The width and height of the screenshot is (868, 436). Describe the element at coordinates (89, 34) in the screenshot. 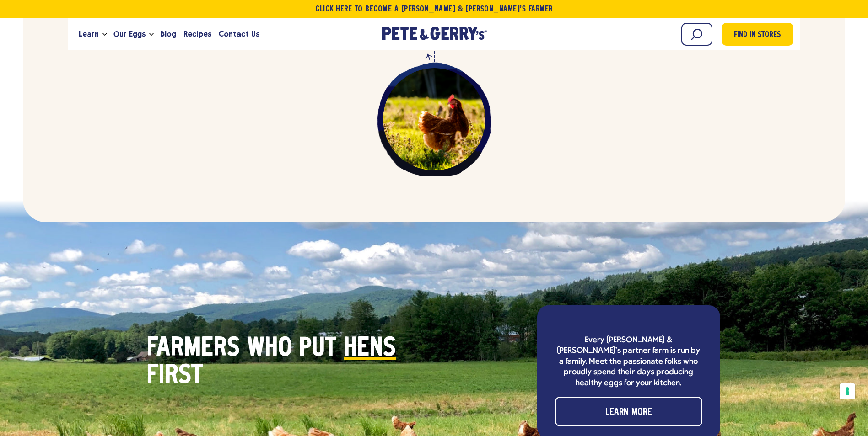

I see `a: Learn` at that location.